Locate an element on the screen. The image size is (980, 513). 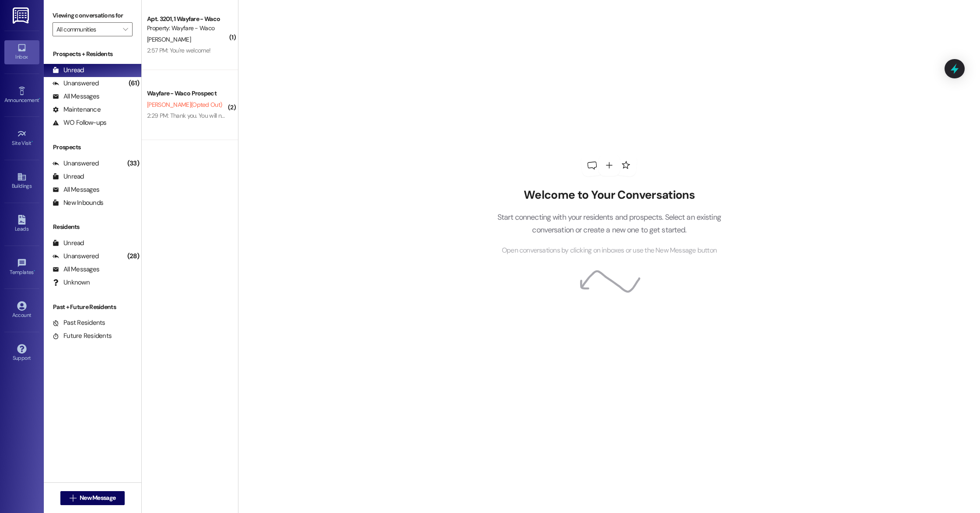
div: Property: Wayfare - Waco is located at coordinates (187, 28).